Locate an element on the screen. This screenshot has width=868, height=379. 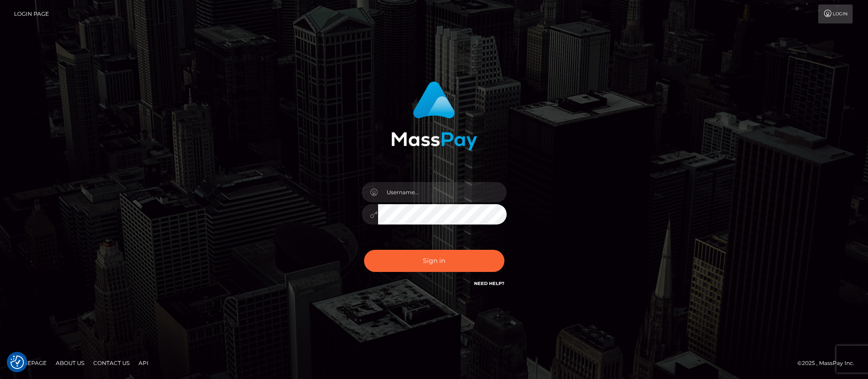
input: Username... is located at coordinates (442, 193).